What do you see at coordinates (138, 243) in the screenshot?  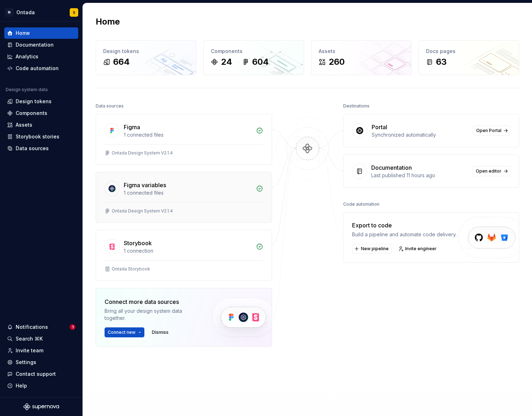 I see `div: Storybook` at bounding box center [138, 243].